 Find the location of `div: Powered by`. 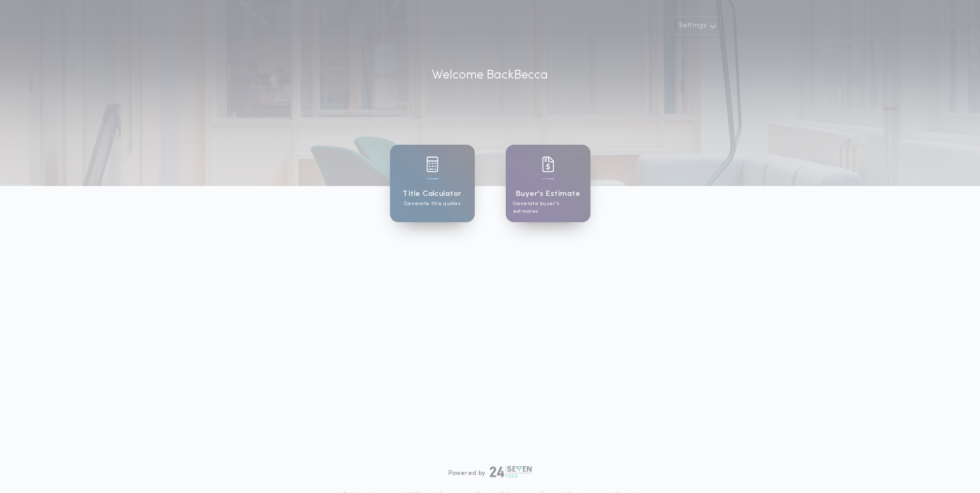

div: Powered by is located at coordinates (490, 472).